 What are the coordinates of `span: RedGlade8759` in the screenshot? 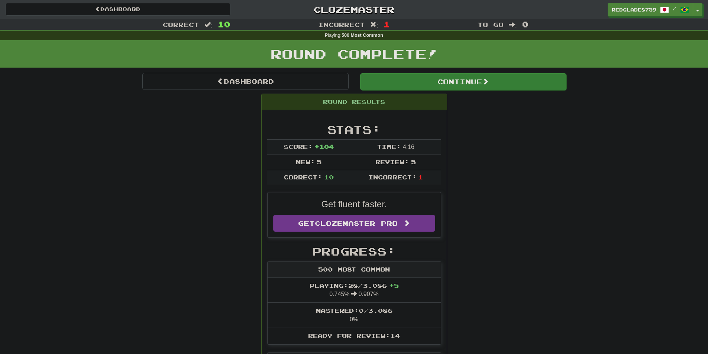 It's located at (634, 10).